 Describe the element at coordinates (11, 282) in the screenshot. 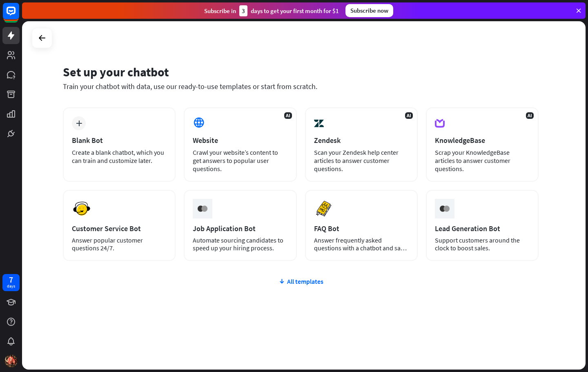

I see `a: 7 days` at that location.